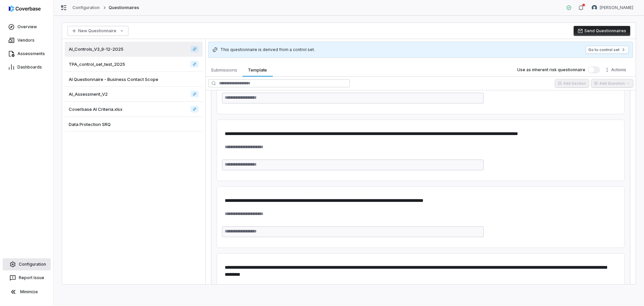 Image resolution: width=644 pixels, height=306 pixels. Describe the element at coordinates (551, 70) in the screenshot. I see `label: Use as inherent risk questionnaire` at that location.